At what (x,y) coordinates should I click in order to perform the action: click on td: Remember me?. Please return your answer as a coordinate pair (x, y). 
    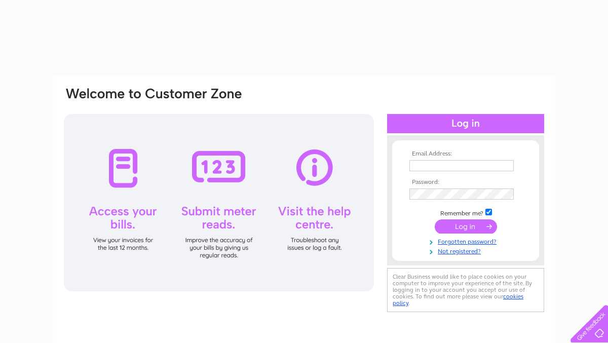
    Looking at the image, I should click on (466, 212).